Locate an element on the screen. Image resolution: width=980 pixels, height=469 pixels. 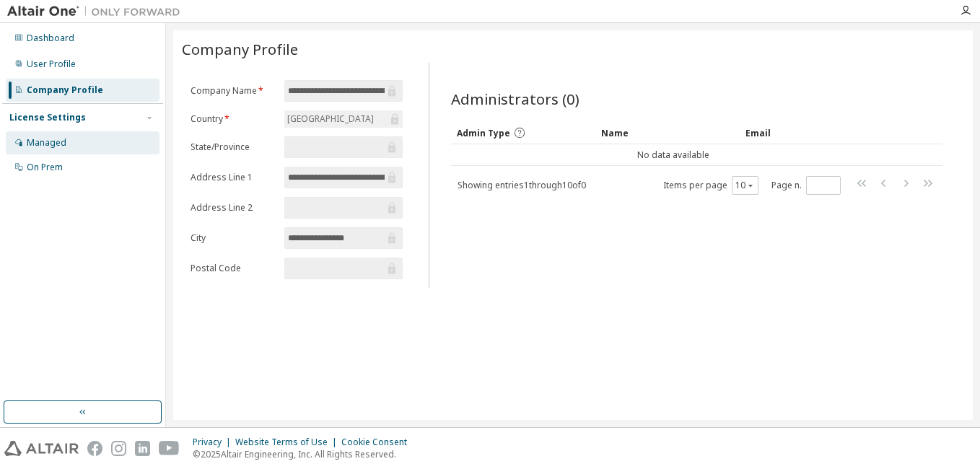
label: Company Name is located at coordinates (233, 91).